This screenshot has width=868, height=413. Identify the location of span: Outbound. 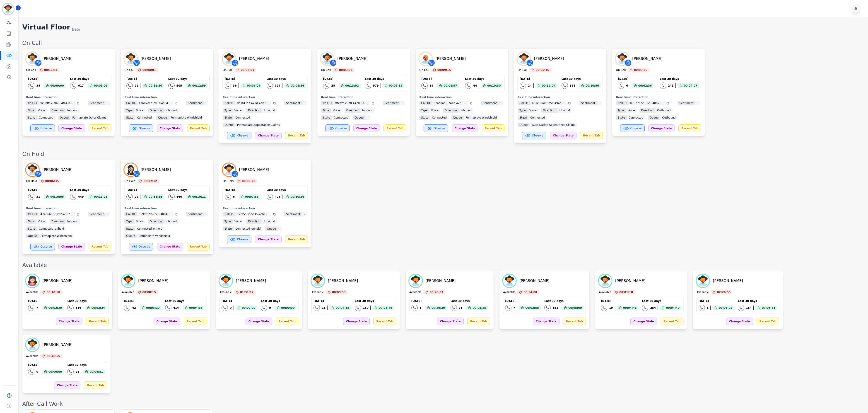
(669, 117).